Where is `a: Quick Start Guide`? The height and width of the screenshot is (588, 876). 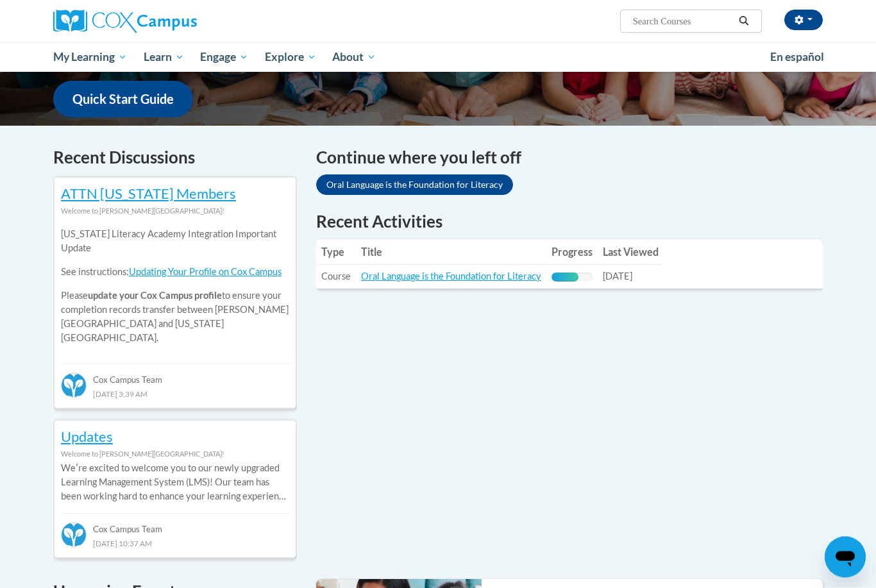 a: Quick Start Guide is located at coordinates (123, 99).